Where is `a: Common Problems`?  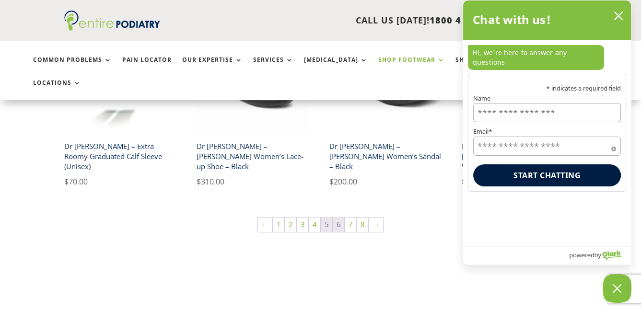
a: Common Problems is located at coordinates (72, 67).